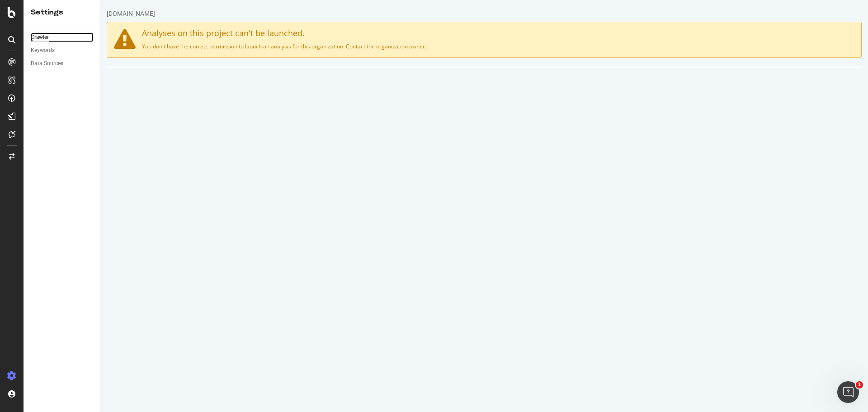  I want to click on p: You don't have the correct permission to launch an analysis for this organization. Contact the or..., so click(384, 46).